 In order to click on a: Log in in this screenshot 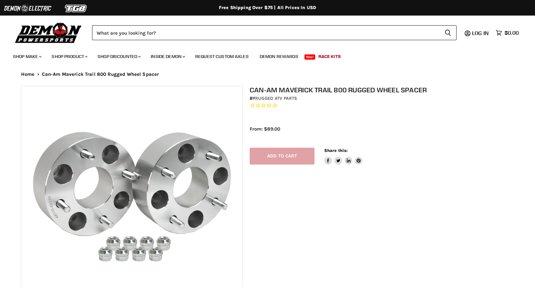, I will do `click(481, 33)`.